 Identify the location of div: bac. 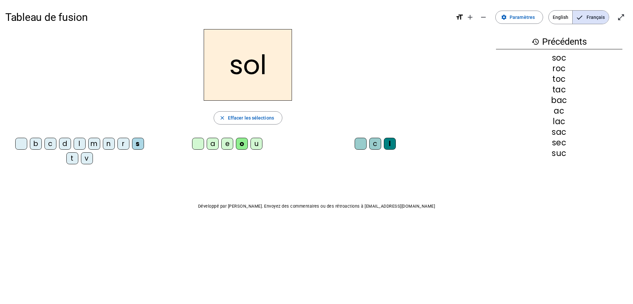
(559, 100).